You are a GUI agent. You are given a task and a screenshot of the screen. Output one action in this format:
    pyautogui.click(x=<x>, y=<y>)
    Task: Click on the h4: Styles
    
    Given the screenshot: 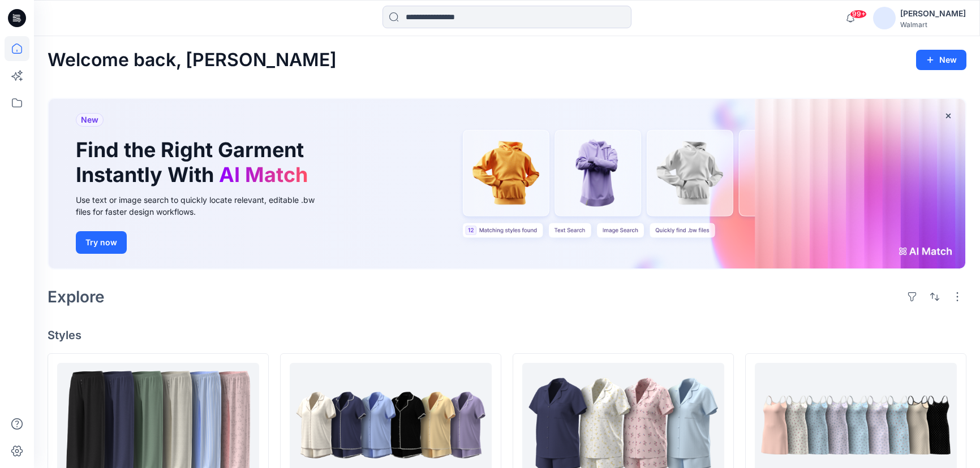 What is the action you would take?
    pyautogui.click(x=507, y=336)
    